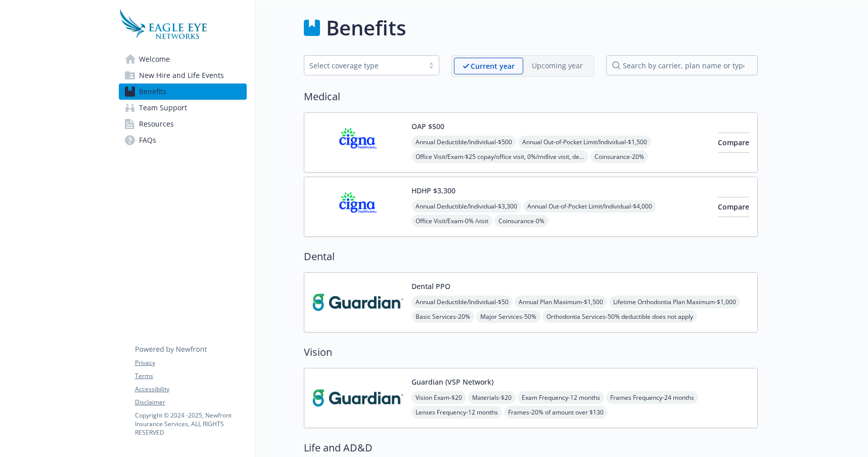 Image resolution: width=868 pixels, height=457 pixels. What do you see at coordinates (521, 221) in the screenshot?
I see `span: Coinsurance - 0%` at bounding box center [521, 221].